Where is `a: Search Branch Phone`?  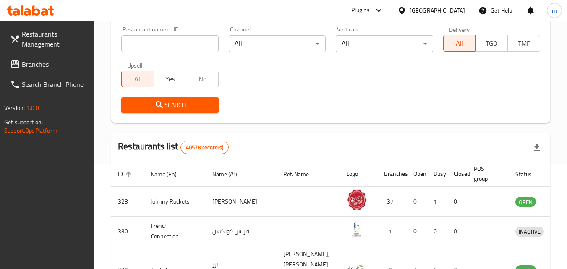
a: Search Branch Phone is located at coordinates (49, 84).